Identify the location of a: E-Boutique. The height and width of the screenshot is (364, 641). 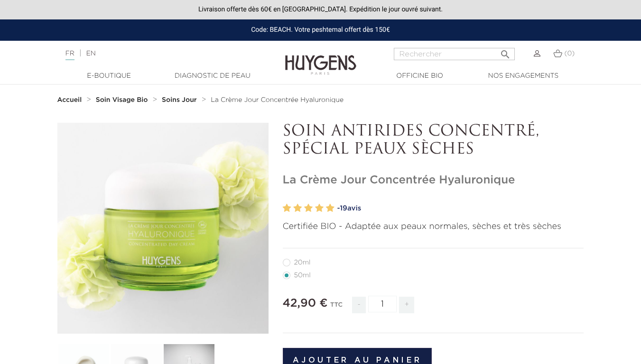
(109, 76).